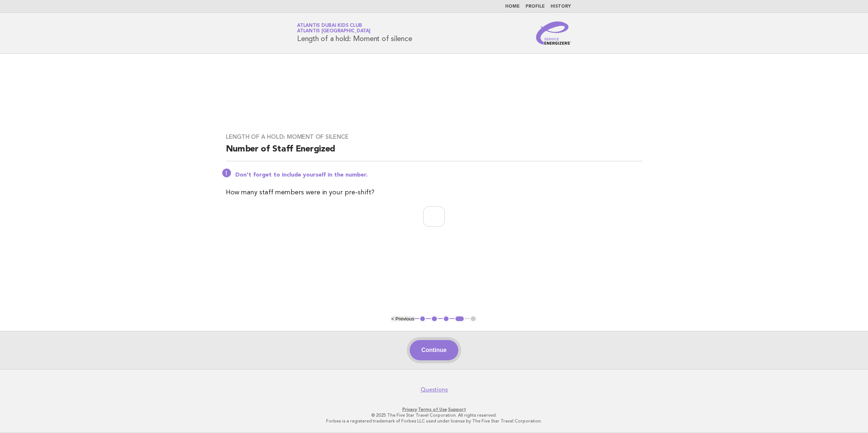  What do you see at coordinates (434, 421) in the screenshot?
I see `p: Forbes is a registered trademark of Forbes LLC used under license by The Five Star Travel Corpora...` at bounding box center [434, 421].